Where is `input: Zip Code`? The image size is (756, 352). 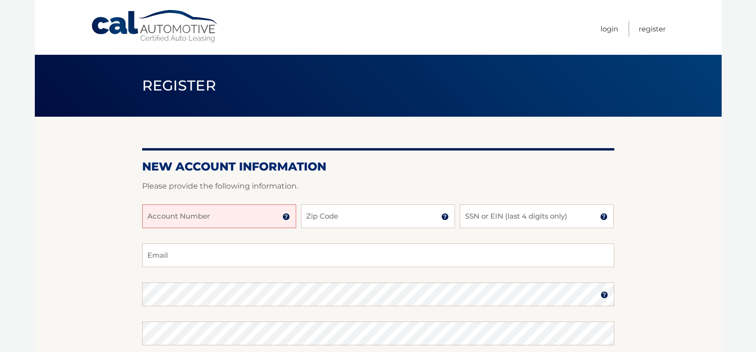 input: Zip Code is located at coordinates (378, 216).